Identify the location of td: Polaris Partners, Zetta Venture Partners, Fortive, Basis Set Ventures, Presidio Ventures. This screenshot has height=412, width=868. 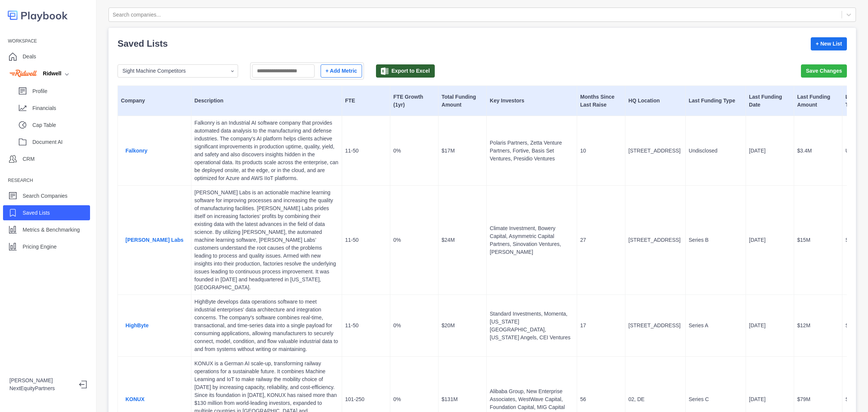
(532, 150).